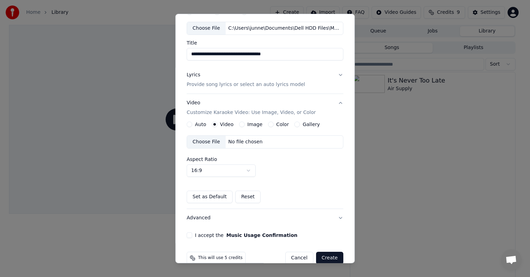  Describe the element at coordinates (201, 124) in the screenshot. I see `label: Auto` at that location.